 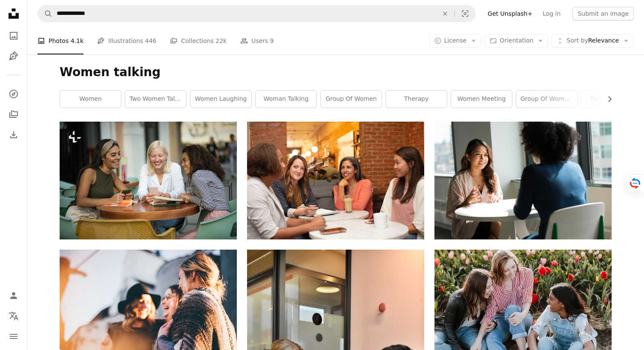 I want to click on a: Three students reading books in café and talking. Focus is on background., so click(x=148, y=180).